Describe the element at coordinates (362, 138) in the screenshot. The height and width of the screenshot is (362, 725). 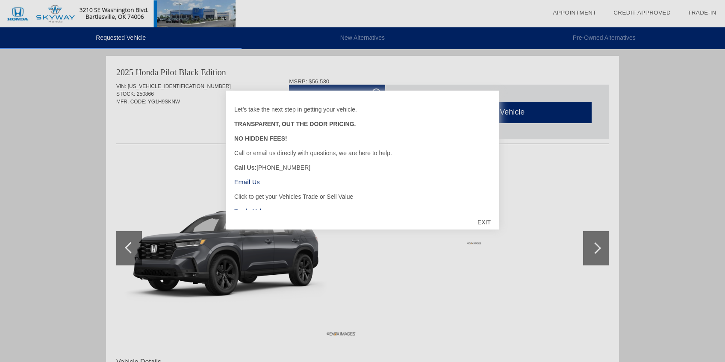
I see `p: NO HIDDEN FEES!` at that location.